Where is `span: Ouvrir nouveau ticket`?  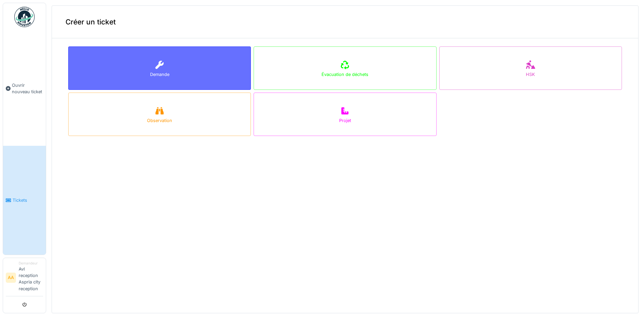 span: Ouvrir nouveau ticket is located at coordinates (27, 88).